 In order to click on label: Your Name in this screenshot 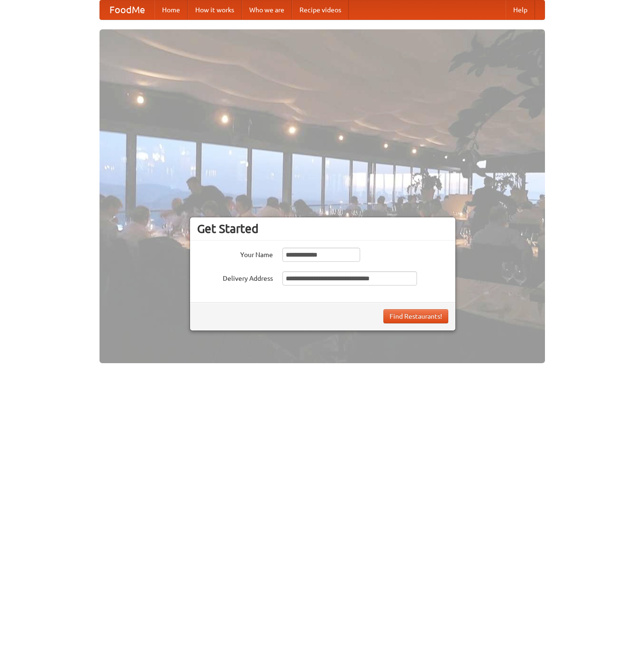, I will do `click(235, 253)`.